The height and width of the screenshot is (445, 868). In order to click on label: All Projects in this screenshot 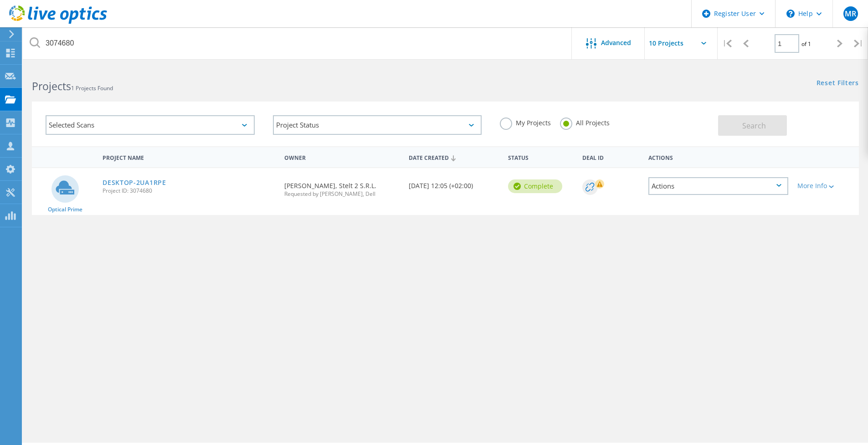, I will do `click(585, 122)`.